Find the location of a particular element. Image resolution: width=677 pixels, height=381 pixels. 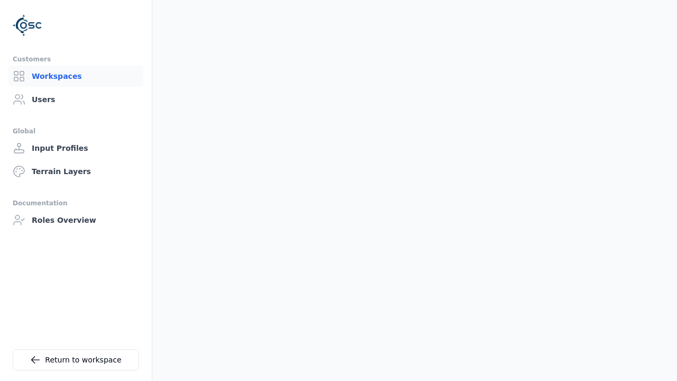

div: Customers is located at coordinates (76, 59).